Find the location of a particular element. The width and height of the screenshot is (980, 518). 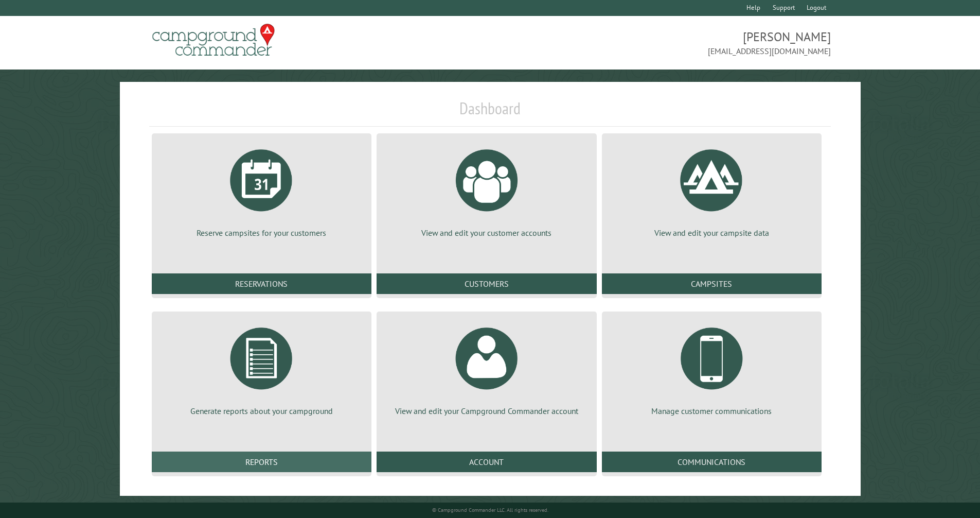

a: Manage customer communications is located at coordinates (711, 368).